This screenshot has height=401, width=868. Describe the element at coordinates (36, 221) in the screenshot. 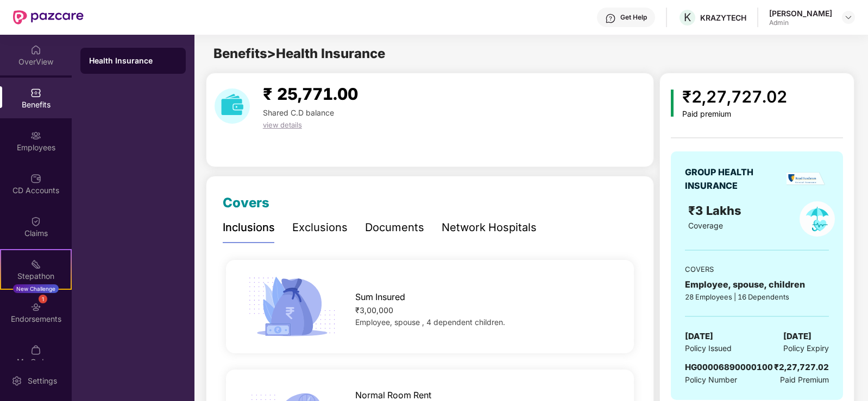

I see `img: svg+xml;base64,PHN2ZyBpZD0iQ2xhaW0iIHhtbG5zPSJodHRwOi8vd3d3LnczLm9yZy8yMDAwL3N2ZyIgd2lkdGg9IjIwIi...` at that location.